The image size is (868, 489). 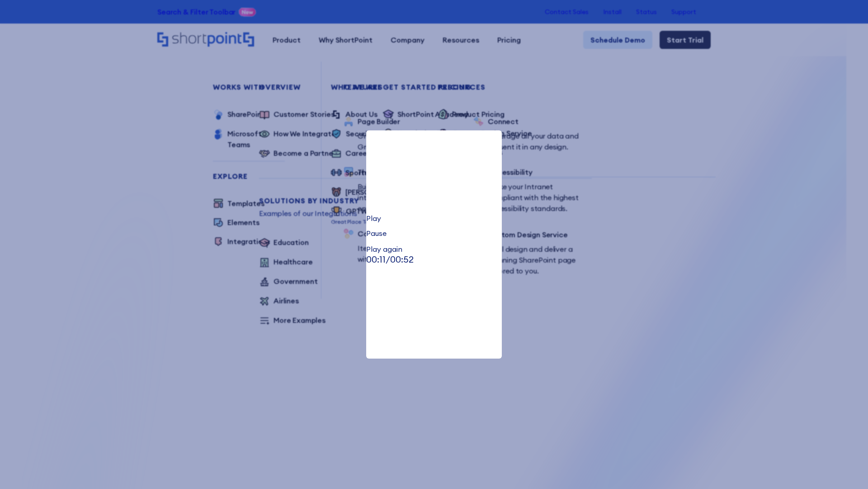 What do you see at coordinates (434, 233) in the screenshot?
I see `div: Pause` at bounding box center [434, 233].